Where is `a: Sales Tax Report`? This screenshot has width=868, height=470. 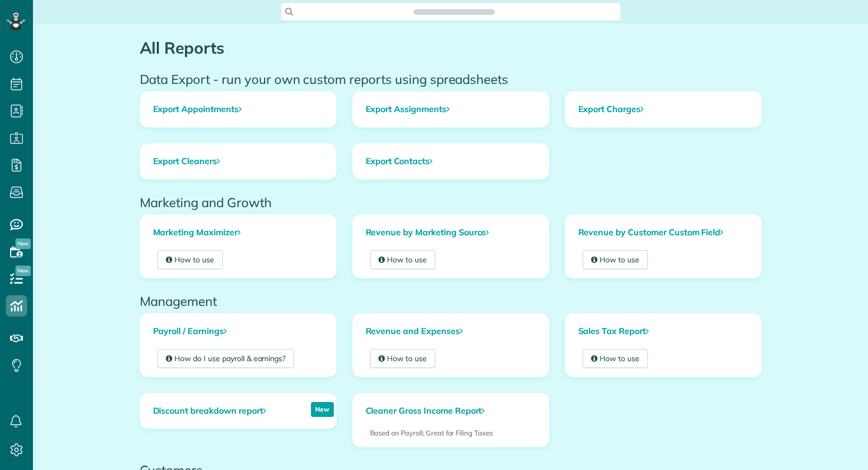 a: Sales Tax Report is located at coordinates (663, 332).